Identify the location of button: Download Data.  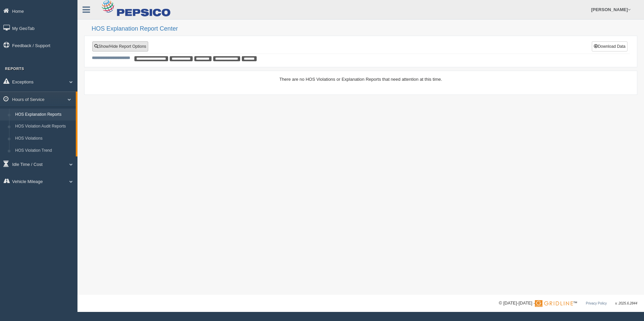
(609, 46).